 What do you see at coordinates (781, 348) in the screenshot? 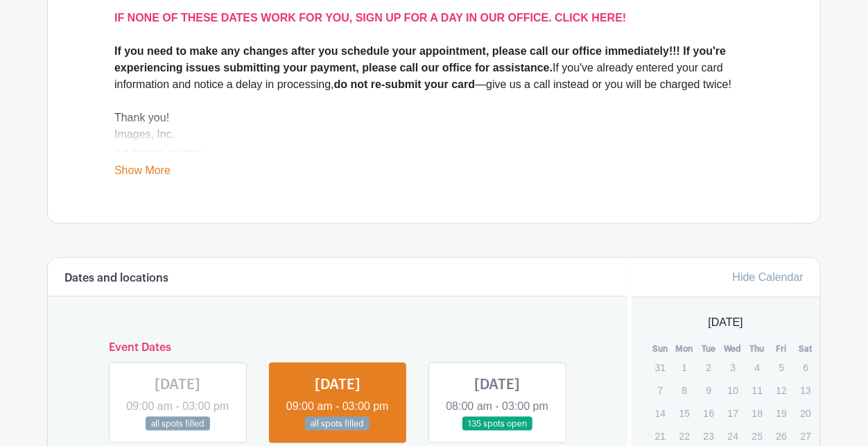
I see `th: Fri` at bounding box center [781, 348].